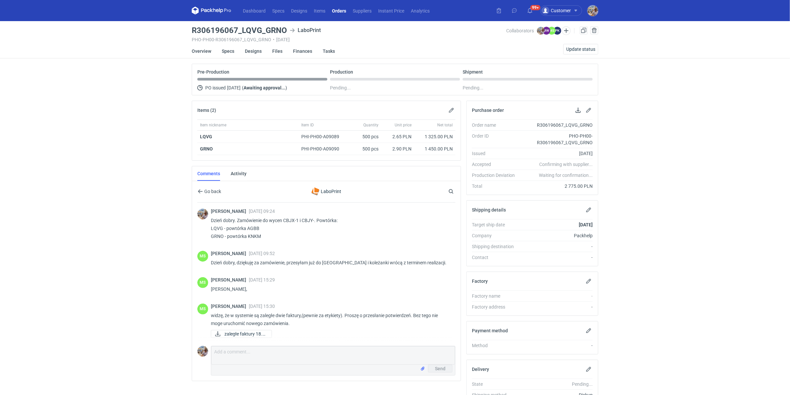 The width and height of the screenshot is (790, 395). Describe the element at coordinates (435, 149) in the screenshot. I see `div: 1 450.00 PLN` at that location.